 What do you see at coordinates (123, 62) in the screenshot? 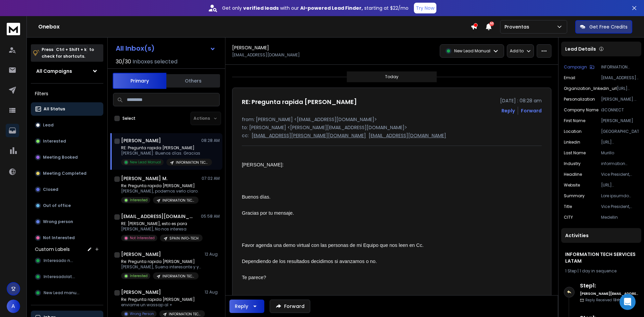
I see `span: 30 / 30` at bounding box center [123, 62].